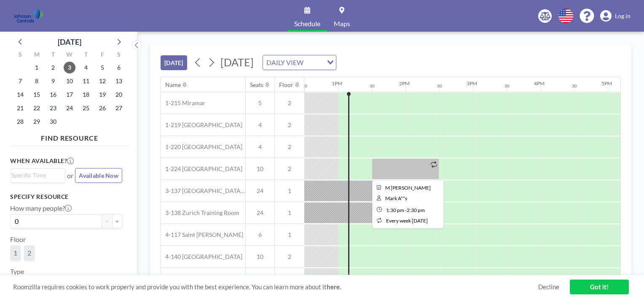 The image size is (644, 299). Describe the element at coordinates (37, 68) in the screenshot. I see `span: Monday, September 1, 2025` at that location.